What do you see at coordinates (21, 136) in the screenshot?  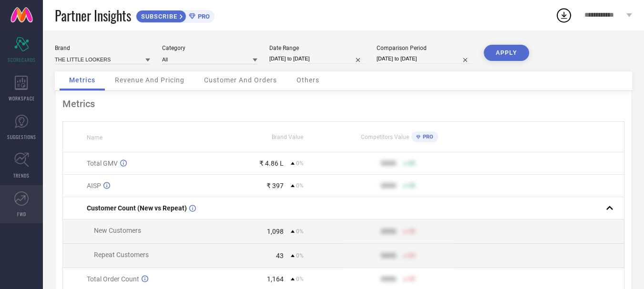 I see `span: SUGGESTIONS` at bounding box center [21, 136].